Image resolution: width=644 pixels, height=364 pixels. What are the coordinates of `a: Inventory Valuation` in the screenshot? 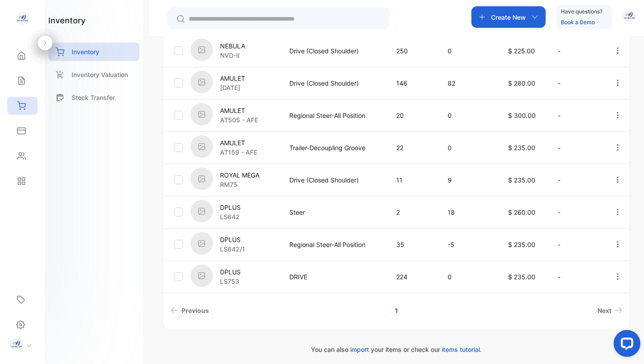 It's located at (94, 74).